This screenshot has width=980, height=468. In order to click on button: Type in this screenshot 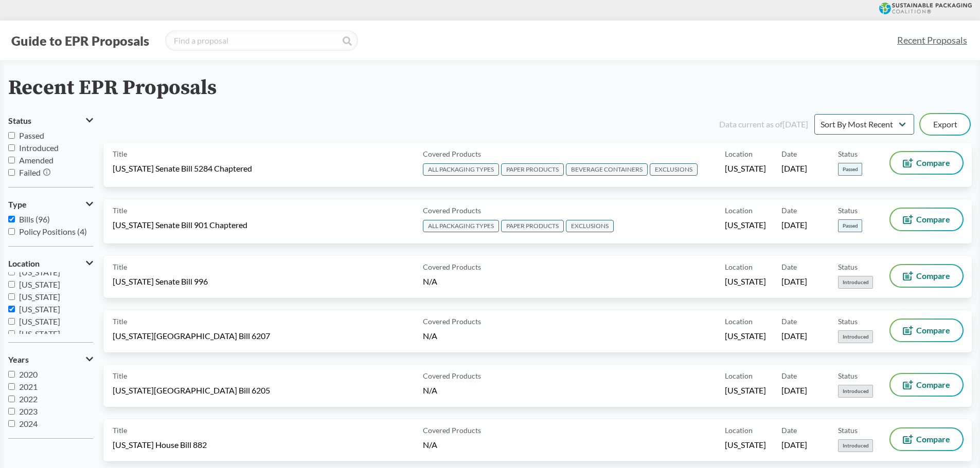, I will do `click(50, 205)`.